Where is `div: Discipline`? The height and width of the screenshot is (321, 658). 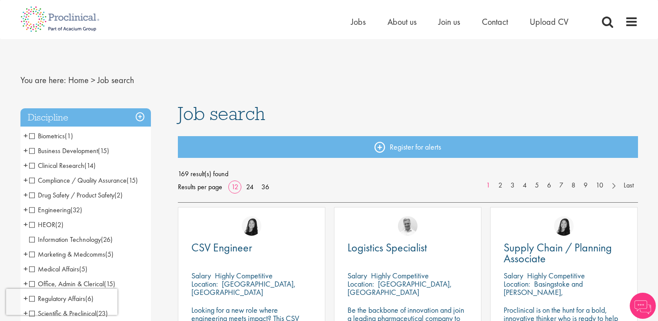 div: Discipline is located at coordinates (86, 117).